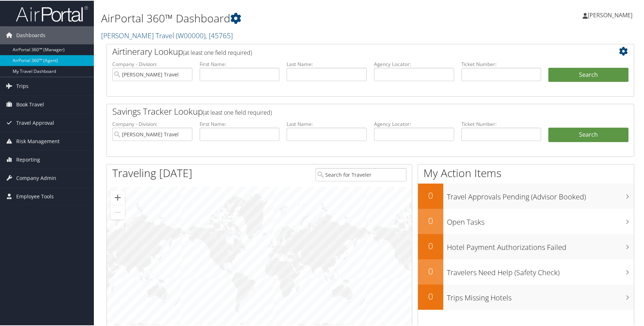 The width and height of the screenshot is (644, 326). I want to click on span: Book Travel, so click(30, 103).